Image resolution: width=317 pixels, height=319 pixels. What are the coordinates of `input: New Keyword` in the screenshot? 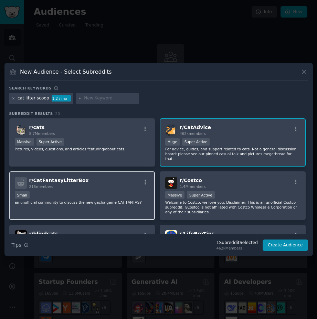 It's located at (110, 98).